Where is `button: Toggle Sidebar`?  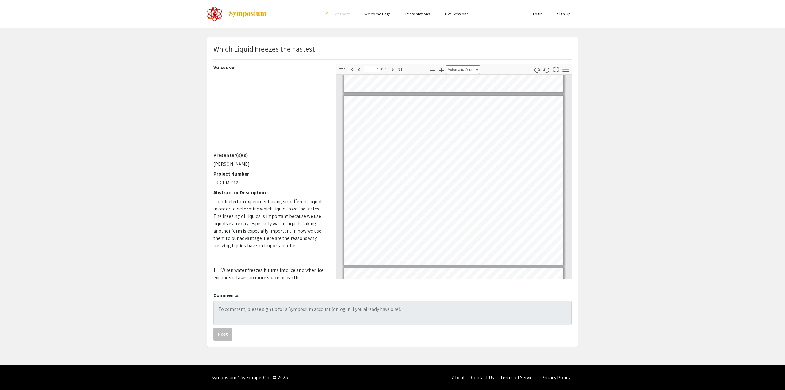 button: Toggle Sidebar is located at coordinates (342, 70).